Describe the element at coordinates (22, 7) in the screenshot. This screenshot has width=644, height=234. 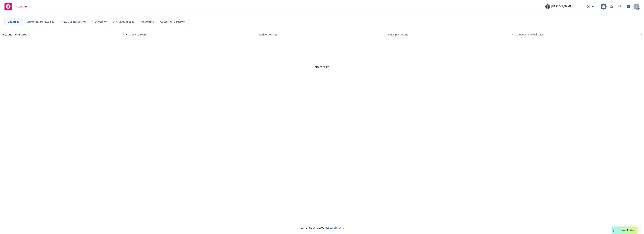
I see `span: Accounts` at that location.